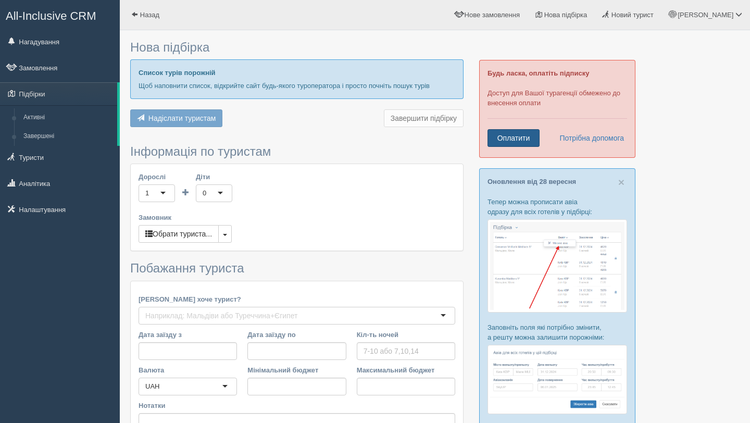  I want to click on div: UAH, so click(152, 386).